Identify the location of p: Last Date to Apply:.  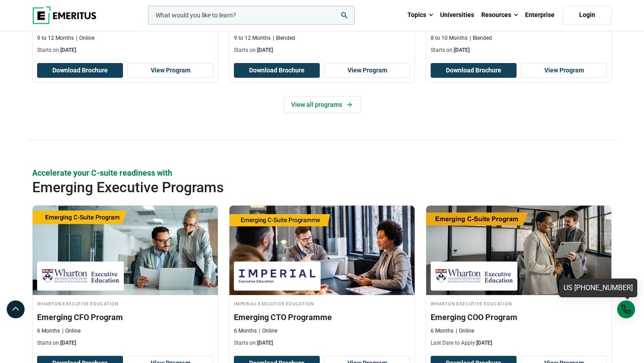
(519, 343).